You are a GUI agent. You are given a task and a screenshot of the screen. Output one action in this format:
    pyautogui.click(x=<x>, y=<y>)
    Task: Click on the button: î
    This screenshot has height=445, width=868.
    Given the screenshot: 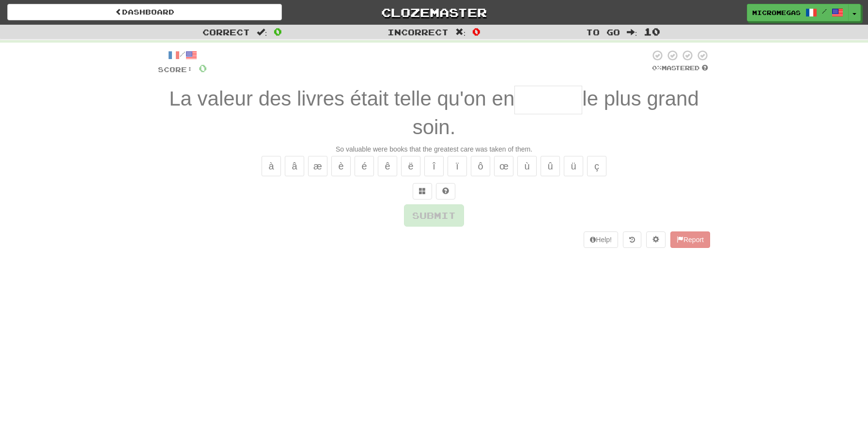 What is the action you would take?
    pyautogui.click(x=434, y=166)
    